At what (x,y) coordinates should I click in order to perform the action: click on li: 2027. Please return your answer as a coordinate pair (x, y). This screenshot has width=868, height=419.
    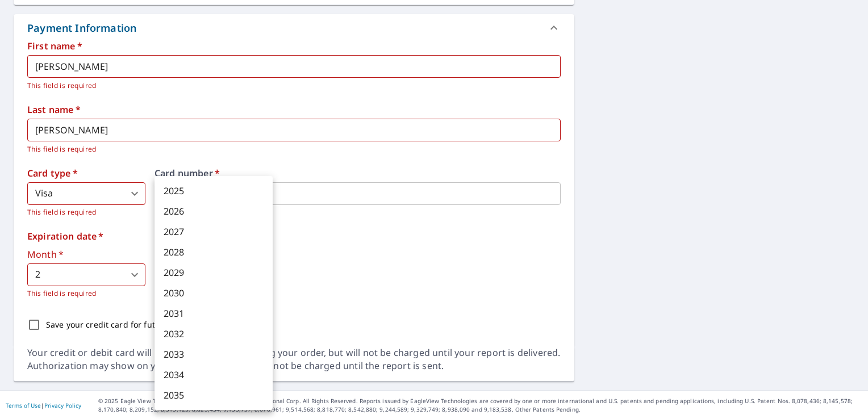
    Looking at the image, I should click on (213, 231).